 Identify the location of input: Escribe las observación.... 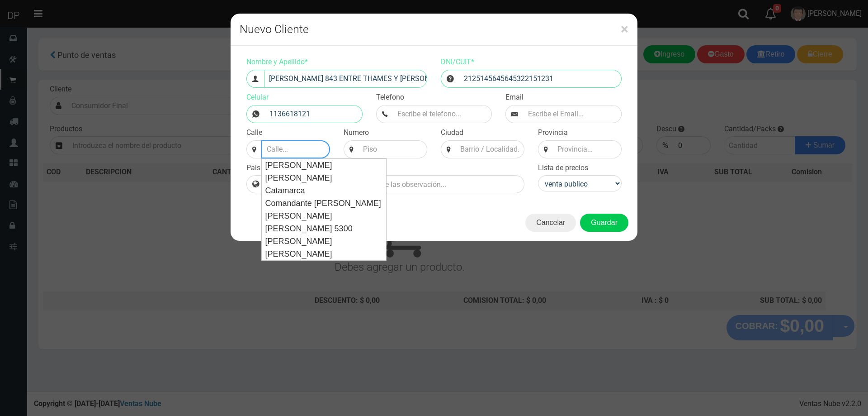
(443, 184).